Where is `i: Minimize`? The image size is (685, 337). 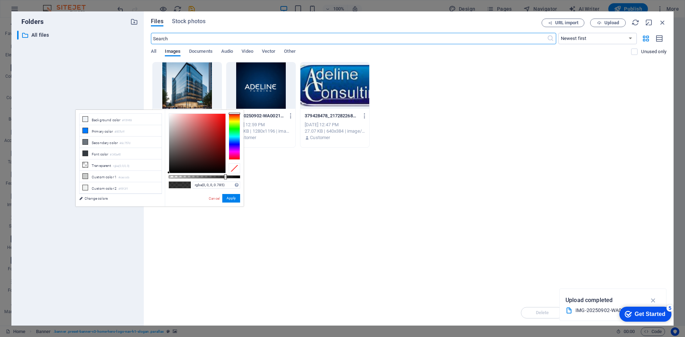
i: Minimize is located at coordinates (649, 22).